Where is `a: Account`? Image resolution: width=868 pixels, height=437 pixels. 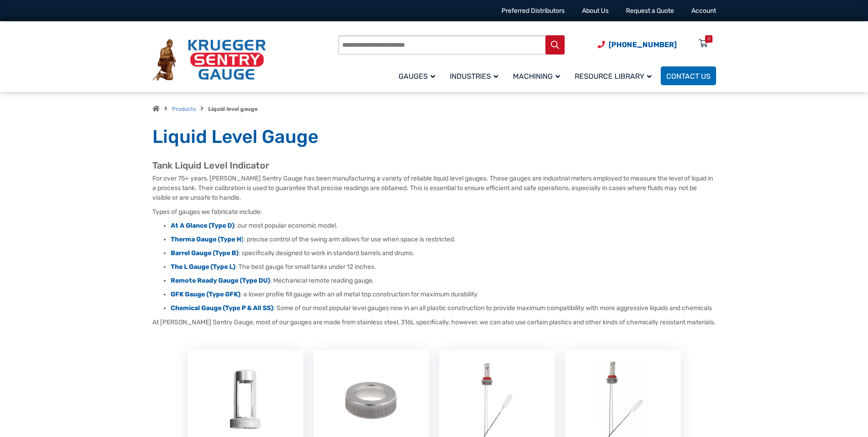 a: Account is located at coordinates (703, 10).